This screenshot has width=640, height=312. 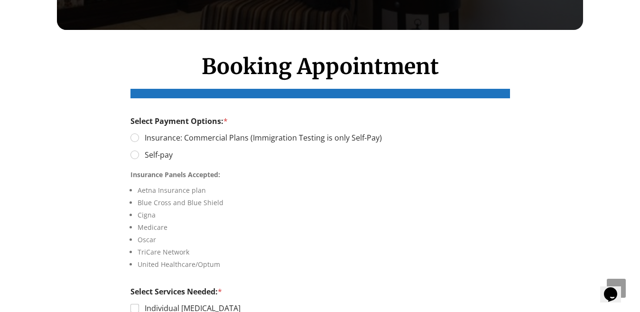 What do you see at coordinates (324, 264) in the screenshot?
I see `li: United Healthcare/Optum` at bounding box center [324, 264].